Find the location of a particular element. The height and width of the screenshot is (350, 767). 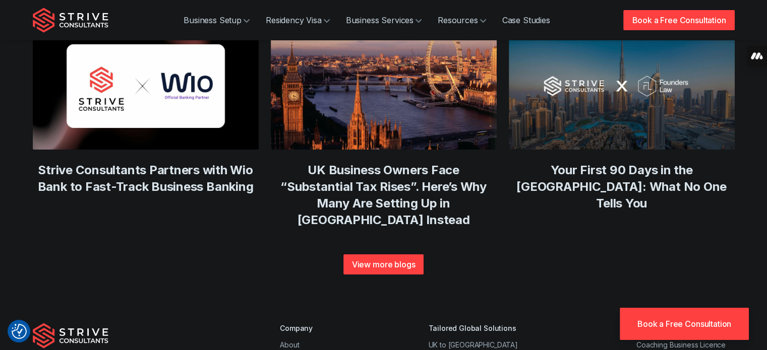

a: Business Setup is located at coordinates (216, 20).